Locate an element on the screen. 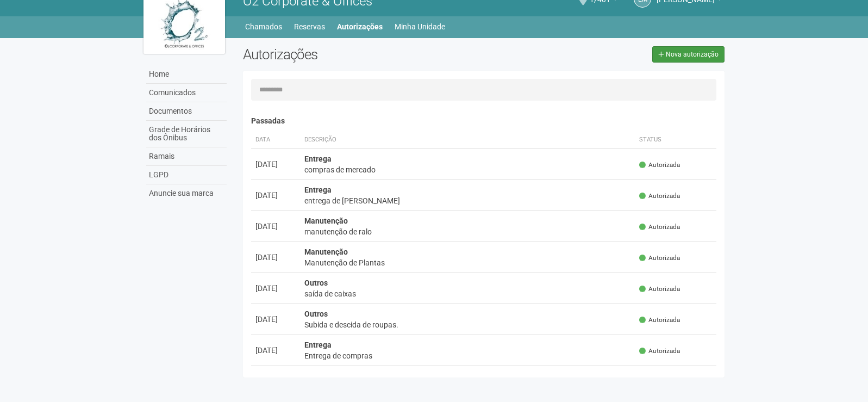 The width and height of the screenshot is (868, 402). h2: Autorizações is located at coordinates (359, 55).